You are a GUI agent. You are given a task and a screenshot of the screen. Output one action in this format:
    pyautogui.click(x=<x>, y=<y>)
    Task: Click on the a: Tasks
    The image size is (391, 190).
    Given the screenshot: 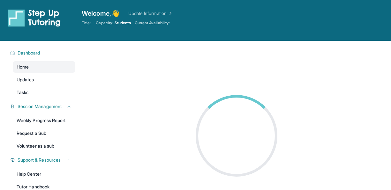 What is the action you would take?
    pyautogui.click(x=44, y=93)
    